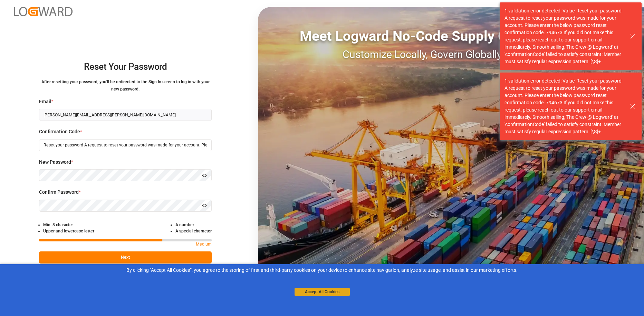 The image size is (644, 316). Describe the element at coordinates (126, 85) in the screenshot. I see `small: After resetting your password, you'll be redirected to the Sign In screen to log in with your new...` at that location.